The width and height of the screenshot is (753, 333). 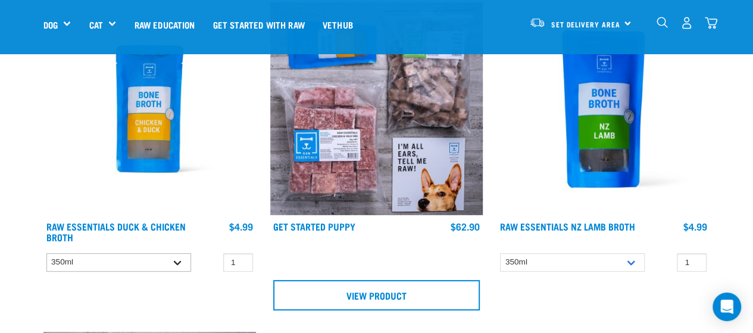 I want to click on img: home-icon-1@2x.png, so click(x=662, y=22).